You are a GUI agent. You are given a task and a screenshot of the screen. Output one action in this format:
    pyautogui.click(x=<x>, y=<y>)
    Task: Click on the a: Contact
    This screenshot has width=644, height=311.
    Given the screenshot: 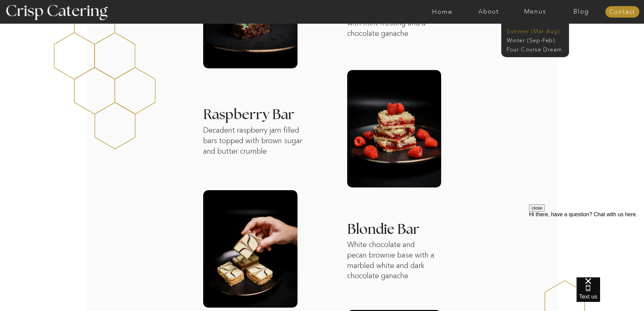 What is the action you would take?
    pyautogui.click(x=622, y=12)
    